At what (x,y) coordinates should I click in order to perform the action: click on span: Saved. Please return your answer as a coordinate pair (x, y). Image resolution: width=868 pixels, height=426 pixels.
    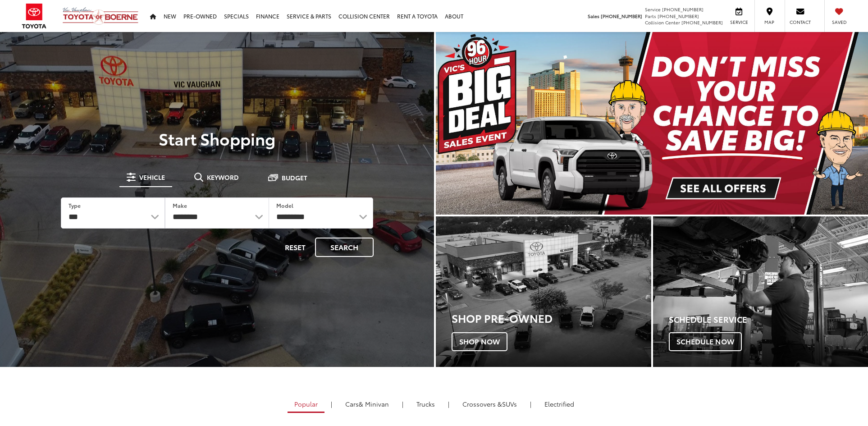
    Looking at the image, I should click on (839, 22).